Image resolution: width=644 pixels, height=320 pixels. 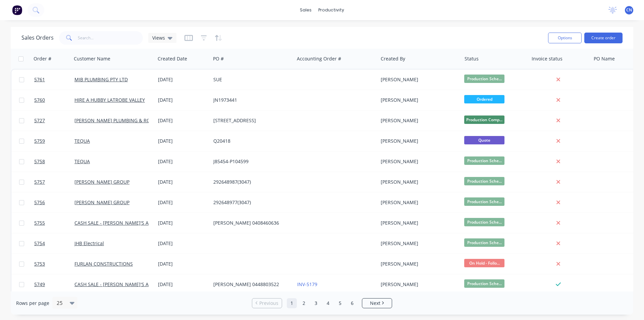 I want to click on ul: Pagination, so click(x=322, y=303).